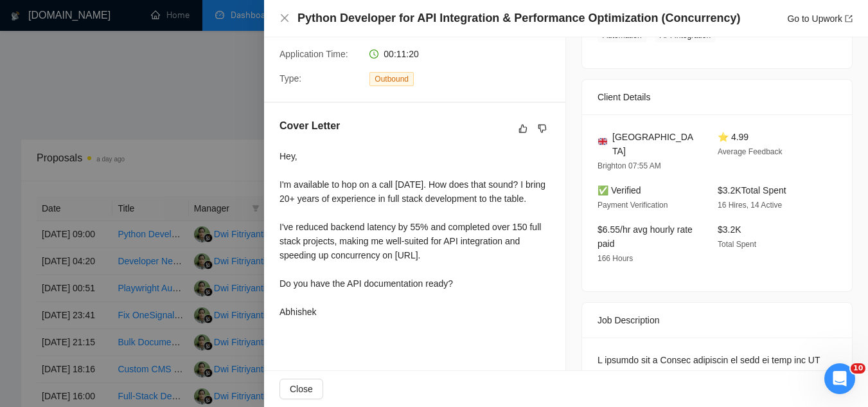 Image resolution: width=868 pixels, height=407 pixels. Describe the element at coordinates (629, 166) in the screenshot. I see `span: Brighton 07:55 AM` at that location.